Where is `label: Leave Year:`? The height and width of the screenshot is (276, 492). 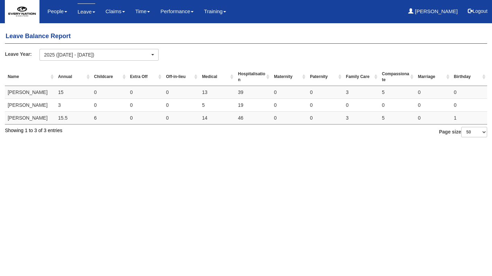
label: Leave Year: is located at coordinates (22, 54).